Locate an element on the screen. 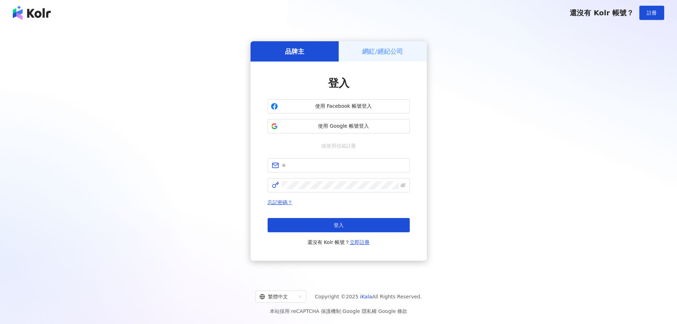  span: eye-invisible is located at coordinates (403, 185).